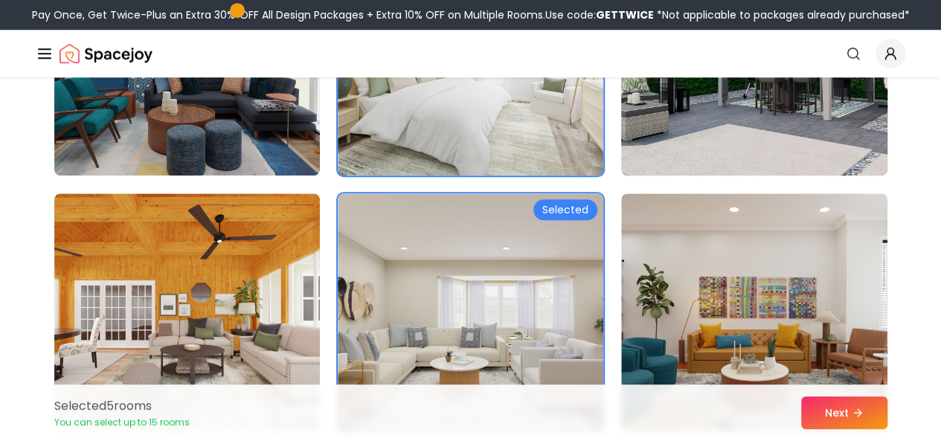 This screenshot has height=441, width=941. I want to click on a: Spacejoy, so click(106, 54).